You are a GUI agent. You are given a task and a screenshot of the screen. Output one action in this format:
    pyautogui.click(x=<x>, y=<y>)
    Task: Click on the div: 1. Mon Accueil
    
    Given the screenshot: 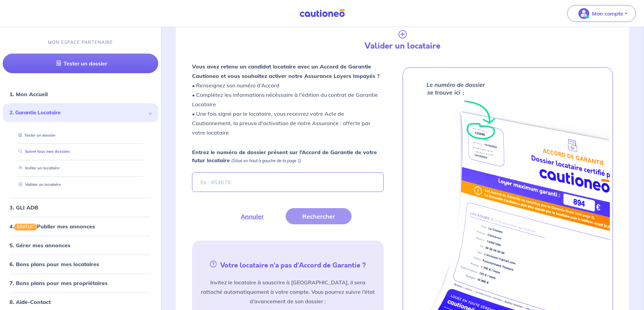 What is the action you would take?
    pyautogui.click(x=80, y=94)
    